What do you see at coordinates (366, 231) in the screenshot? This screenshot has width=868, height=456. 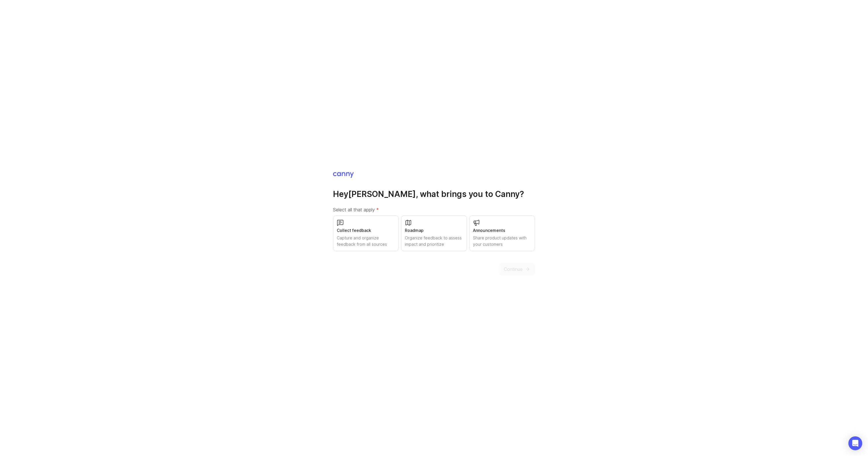 I see `div: Collect feedback` at bounding box center [366, 231].